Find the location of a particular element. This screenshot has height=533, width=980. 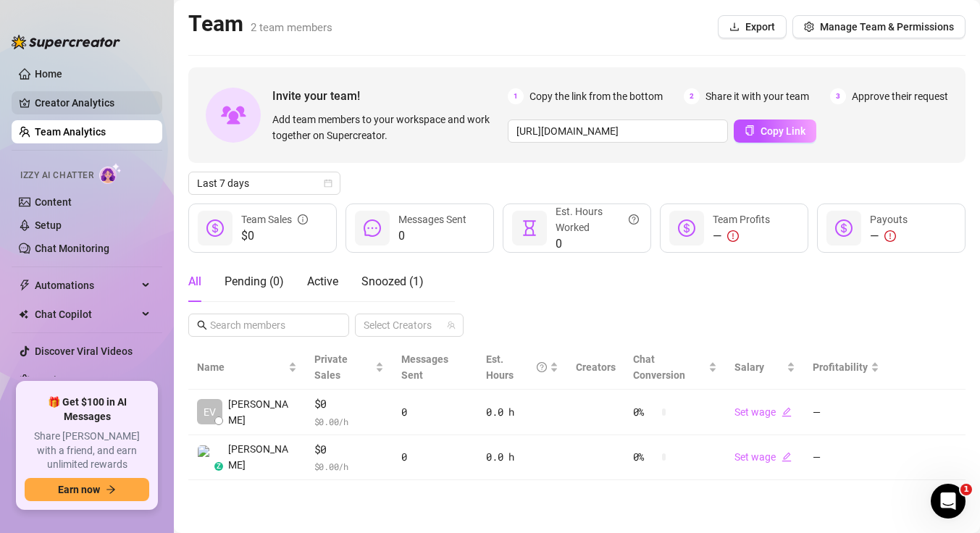

div: Team Sales is located at coordinates (274, 220).